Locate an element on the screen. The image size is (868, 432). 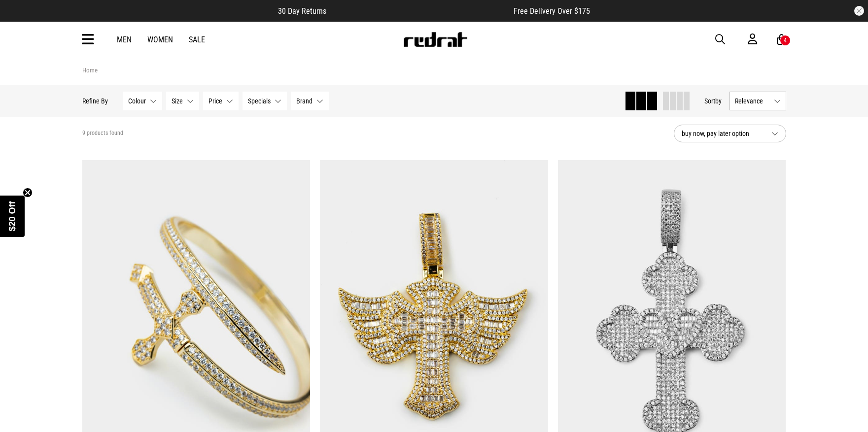
button: Price is located at coordinates (221, 101).